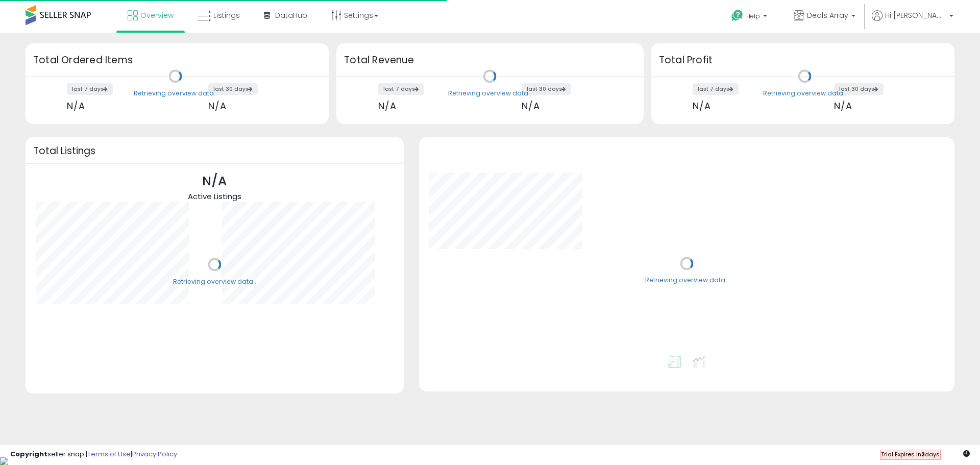 The height and width of the screenshot is (465, 980). What do you see at coordinates (227, 15) in the screenshot?
I see `span: Listings` at bounding box center [227, 15].